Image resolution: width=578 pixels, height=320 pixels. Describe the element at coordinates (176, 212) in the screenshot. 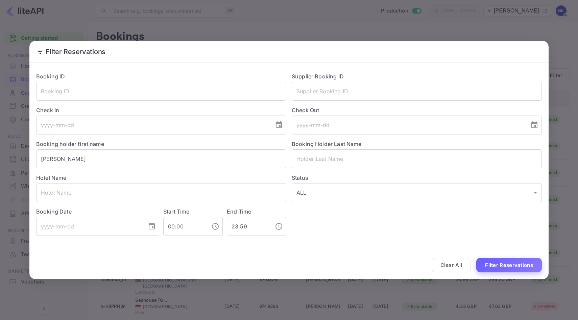

I see `label: Start Time` at that location.